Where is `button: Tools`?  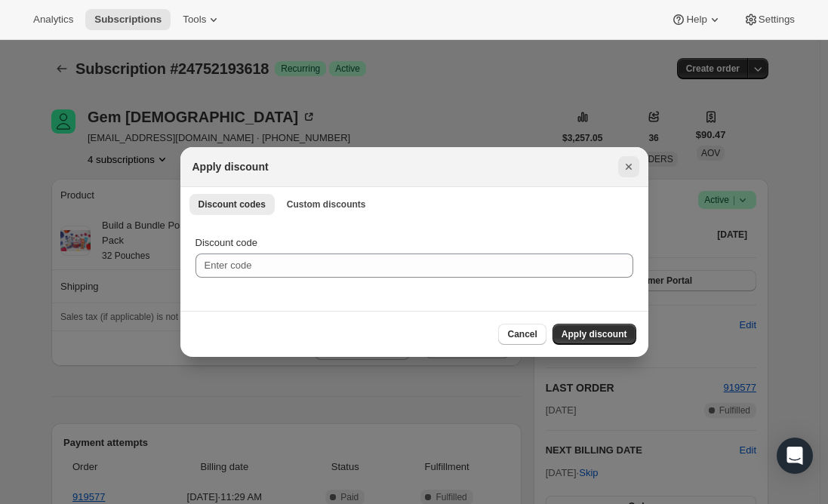
button: Tools is located at coordinates (202, 19).